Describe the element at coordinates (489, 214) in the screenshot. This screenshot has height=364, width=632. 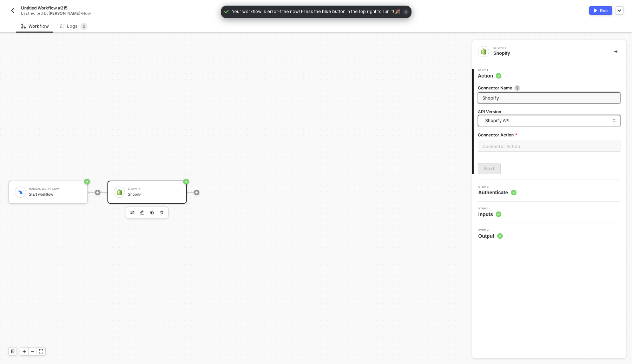
I see `span: Inputs` at that location.